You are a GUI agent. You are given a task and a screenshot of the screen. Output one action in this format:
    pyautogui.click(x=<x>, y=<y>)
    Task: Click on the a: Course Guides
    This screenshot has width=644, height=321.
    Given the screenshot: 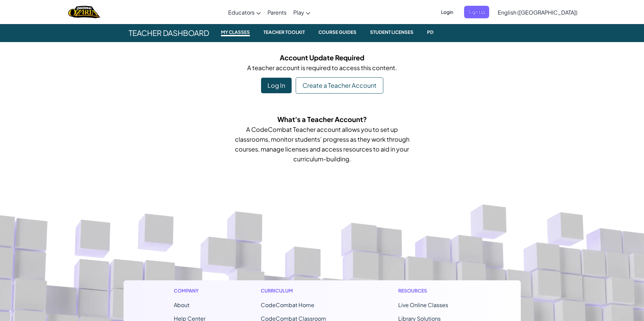 What is the action you would take?
    pyautogui.click(x=337, y=33)
    